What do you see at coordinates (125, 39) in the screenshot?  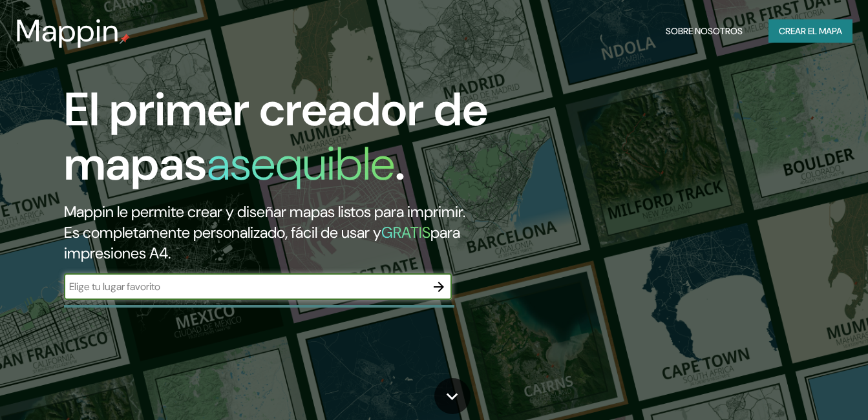 I see `img: mappin-pin` at bounding box center [125, 39].